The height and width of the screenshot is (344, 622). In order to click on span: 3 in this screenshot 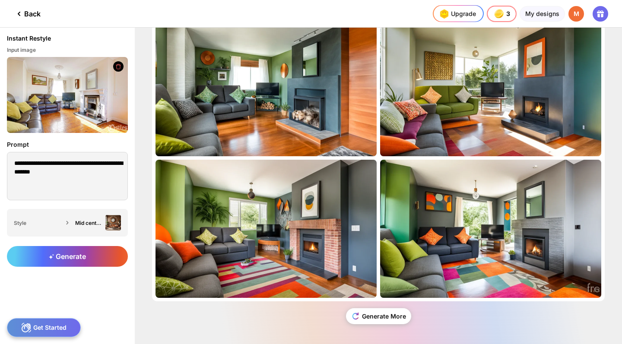, I will do `click(508, 14)`.